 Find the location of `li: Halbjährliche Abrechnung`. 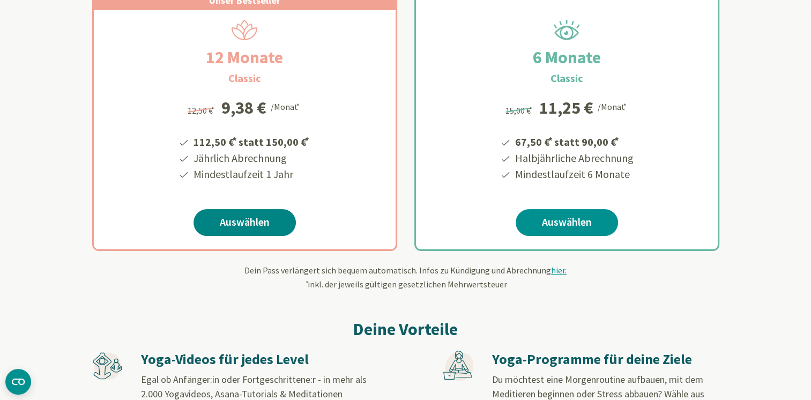

li: Halbjährliche Abrechnung is located at coordinates (573, 158).